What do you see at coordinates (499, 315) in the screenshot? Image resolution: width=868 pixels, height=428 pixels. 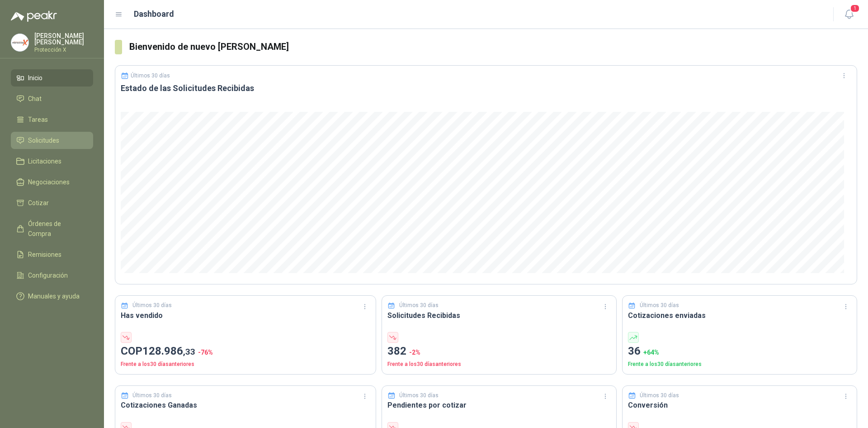 I see `h3: Solicitudes Recibidas` at bounding box center [499, 315].